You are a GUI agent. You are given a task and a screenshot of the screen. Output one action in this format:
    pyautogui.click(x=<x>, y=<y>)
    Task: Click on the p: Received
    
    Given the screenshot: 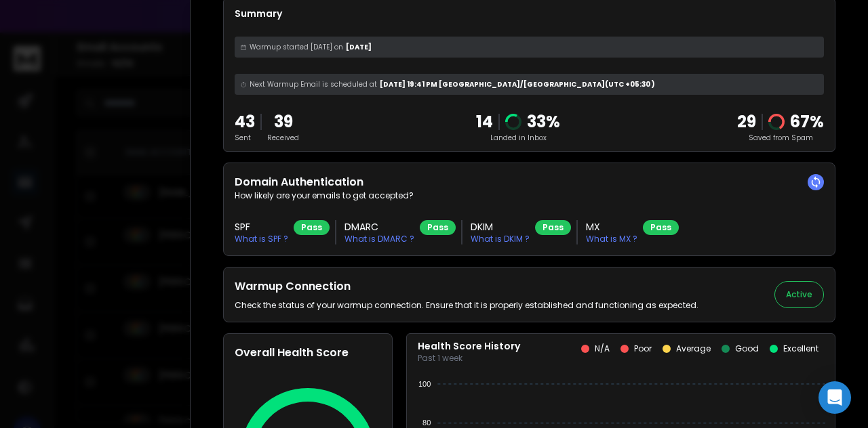 What is the action you would take?
    pyautogui.click(x=283, y=137)
    